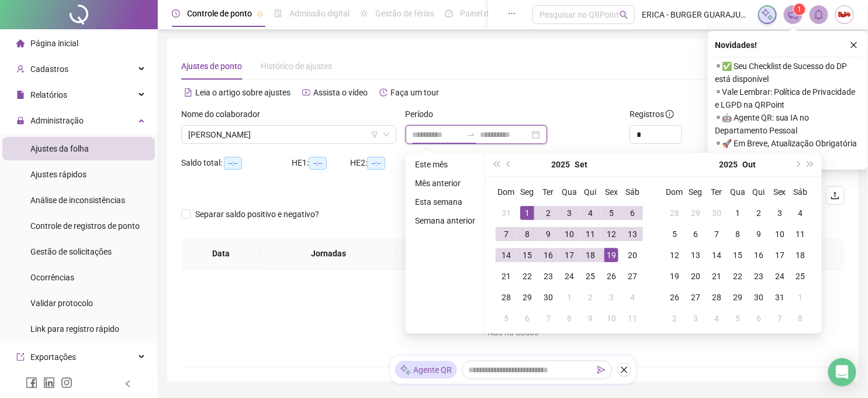 The image size is (868, 398). Describe the element at coordinates (633, 255) in the screenshot. I see `td: 2025-09-20` at that location.